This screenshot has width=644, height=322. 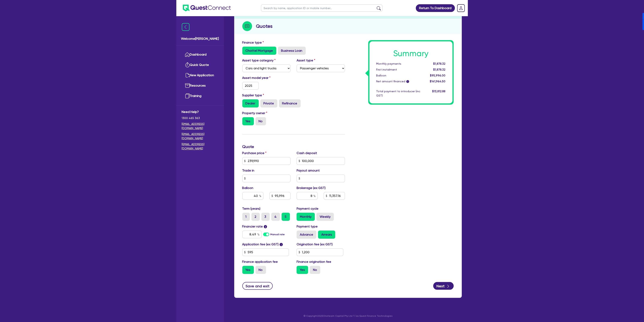 What do you see at coordinates (251, 209) in the screenshot?
I see `label: Term (years)` at bounding box center [251, 209].